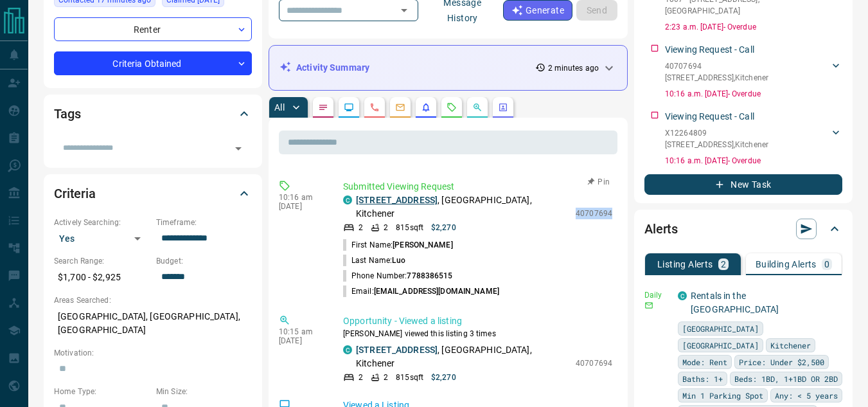  I want to click on p: $1,700 - $2,925, so click(102, 277).